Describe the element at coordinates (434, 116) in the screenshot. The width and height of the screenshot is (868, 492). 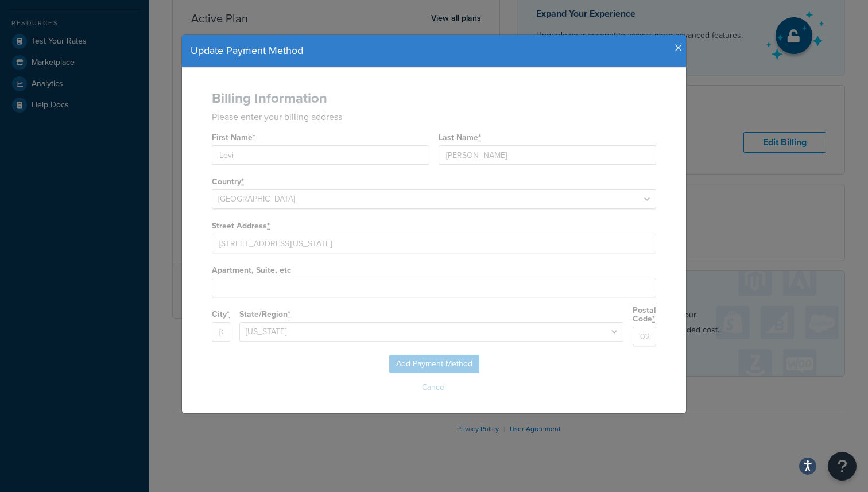
I see `p: Please enter your billing address` at that location.